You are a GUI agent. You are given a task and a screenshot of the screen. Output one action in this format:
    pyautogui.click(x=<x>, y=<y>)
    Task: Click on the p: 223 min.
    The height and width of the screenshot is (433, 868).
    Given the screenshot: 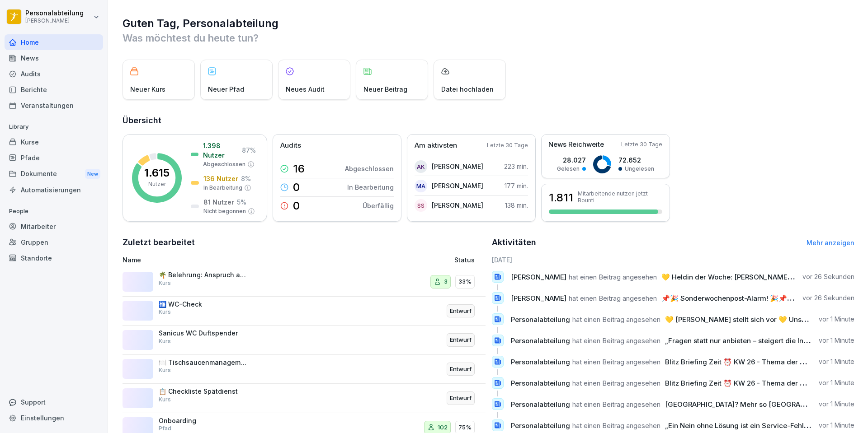 What is the action you would take?
    pyautogui.click(x=516, y=166)
    